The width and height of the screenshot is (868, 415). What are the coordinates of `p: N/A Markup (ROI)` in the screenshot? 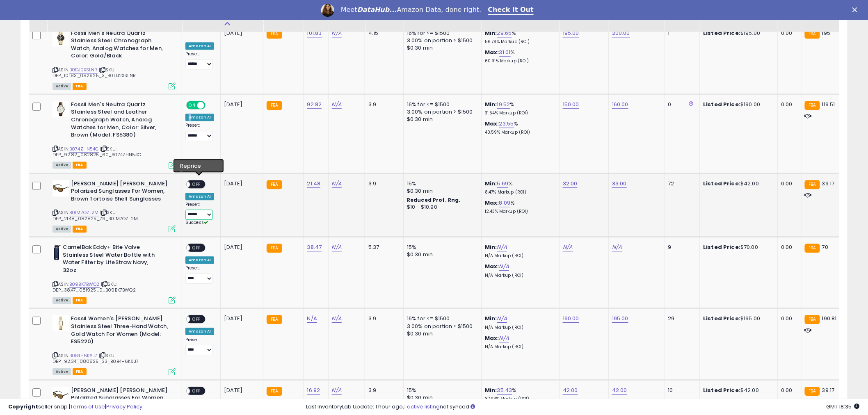 It's located at (519, 328).